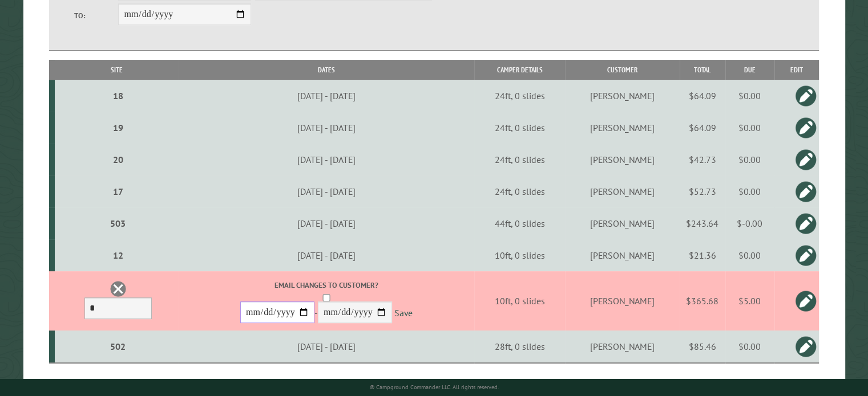  I want to click on td: $21.36, so click(702, 255).